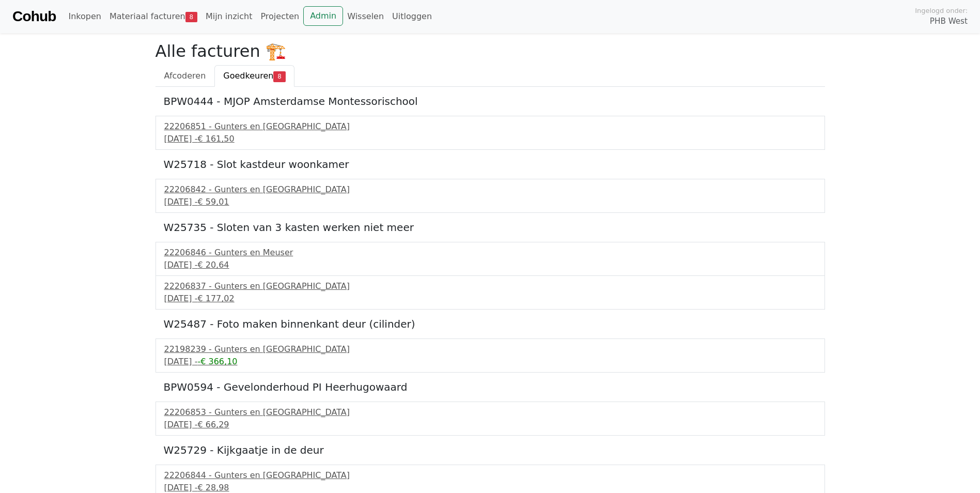 Image resolution: width=980 pixels, height=493 pixels. What do you see at coordinates (490, 101) in the screenshot?
I see `h5: BPW0444 - MJOP Amsterdamse Montessorischool` at bounding box center [490, 101].